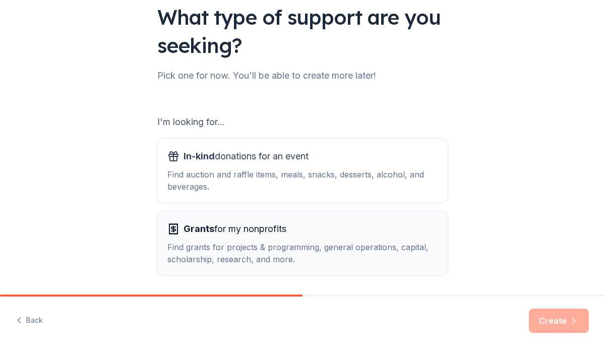  What do you see at coordinates (235, 229) in the screenshot?
I see `span: for my nonprofits` at bounding box center [235, 229].